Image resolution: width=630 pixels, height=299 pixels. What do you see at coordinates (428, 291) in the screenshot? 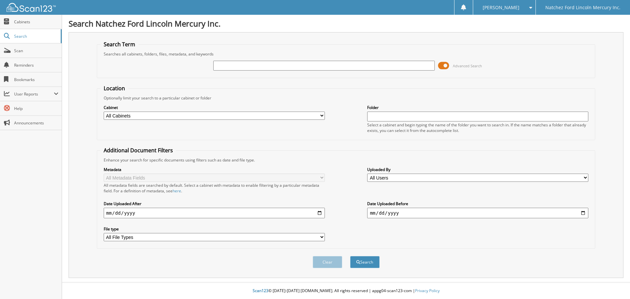
I see `a: Privacy Policy` at bounding box center [428, 291].